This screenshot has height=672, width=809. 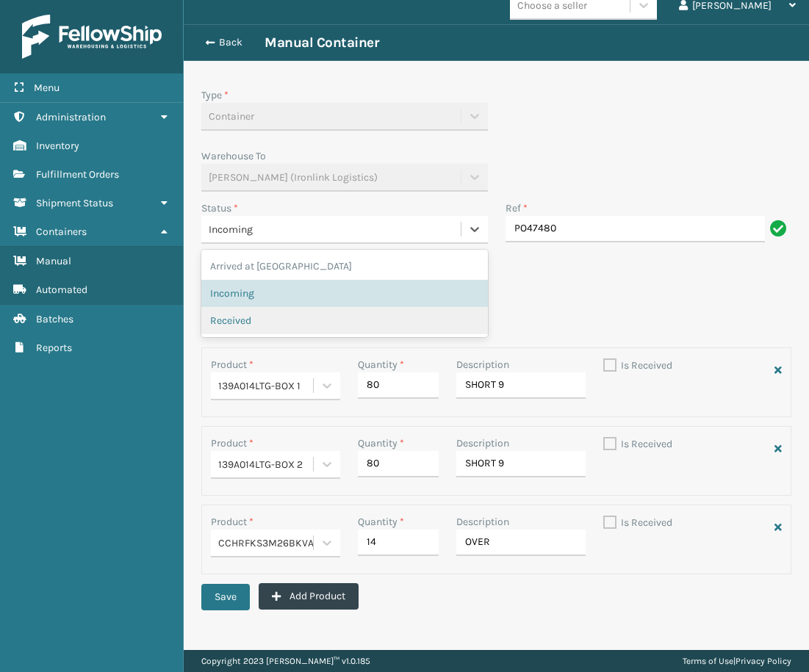 I want to click on span: Containers, so click(x=61, y=232).